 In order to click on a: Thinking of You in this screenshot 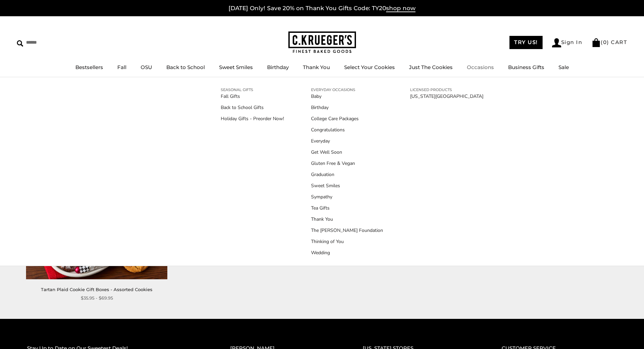, I will do `click(347, 241)`.